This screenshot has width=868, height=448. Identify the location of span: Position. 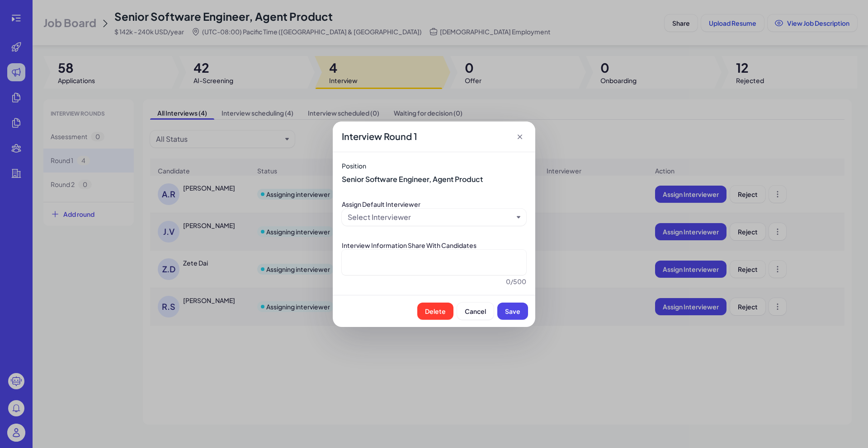
(434, 166).